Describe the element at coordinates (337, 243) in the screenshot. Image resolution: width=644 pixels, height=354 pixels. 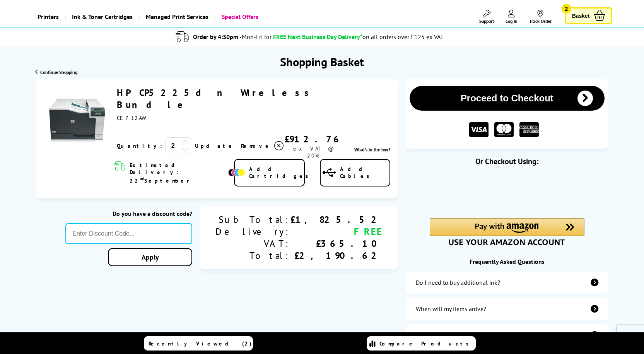
I see `div: £365.10` at that location.